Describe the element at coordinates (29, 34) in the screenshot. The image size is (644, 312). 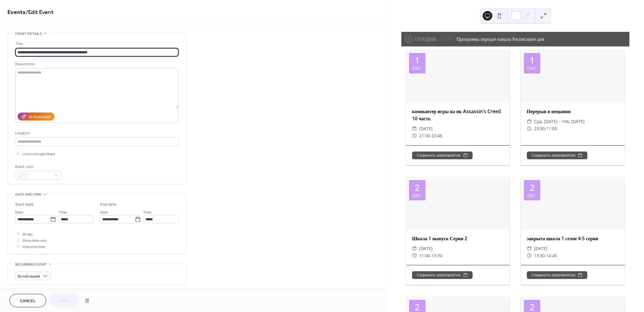
I see `span: Event details` at that location.